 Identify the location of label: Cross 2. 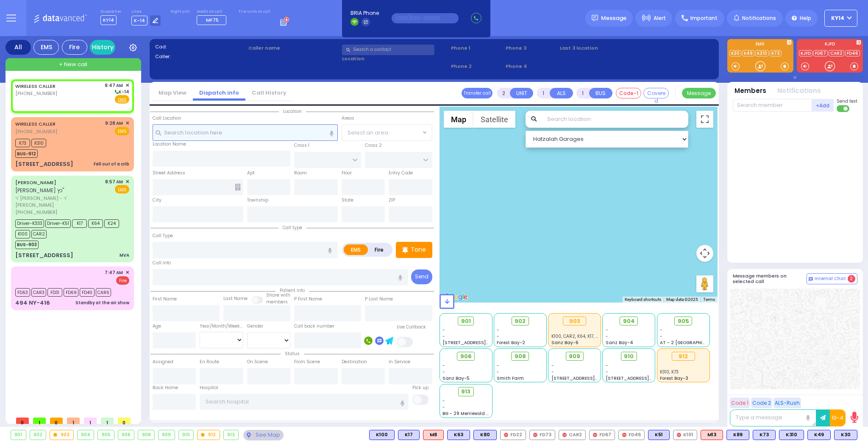
(373, 145).